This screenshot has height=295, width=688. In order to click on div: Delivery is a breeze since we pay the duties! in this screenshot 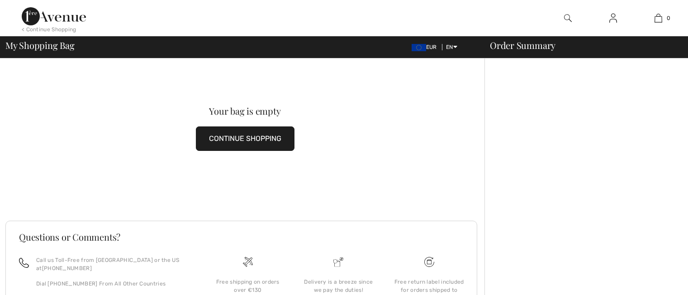, I will do `click(338, 286)`.